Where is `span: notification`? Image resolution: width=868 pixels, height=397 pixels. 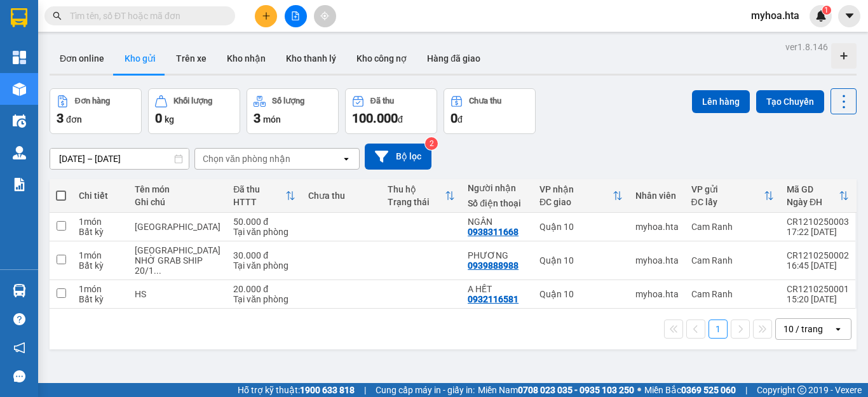
span: notification is located at coordinates (19, 348).